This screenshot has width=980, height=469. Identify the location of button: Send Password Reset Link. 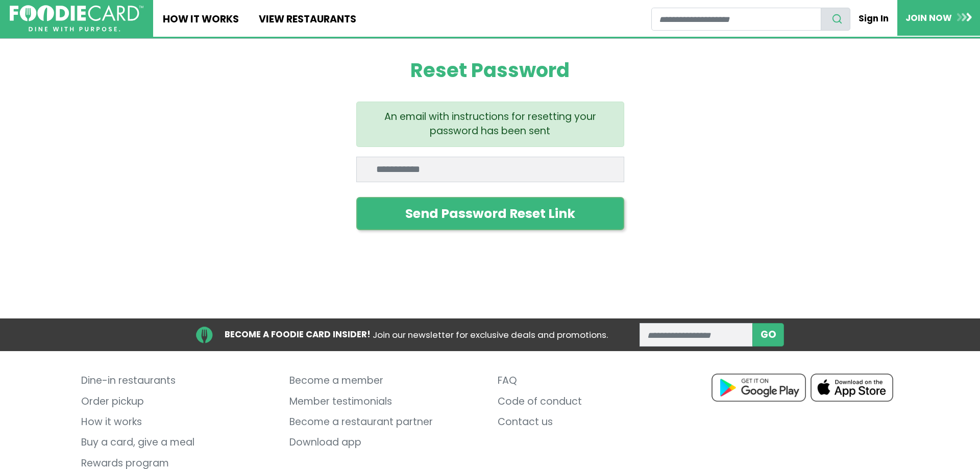
(490, 214).